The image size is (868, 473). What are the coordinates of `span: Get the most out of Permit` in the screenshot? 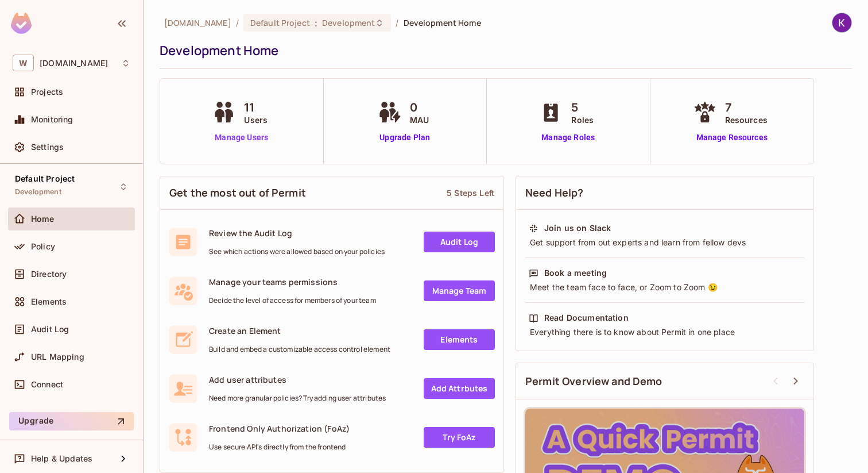 It's located at (238, 193).